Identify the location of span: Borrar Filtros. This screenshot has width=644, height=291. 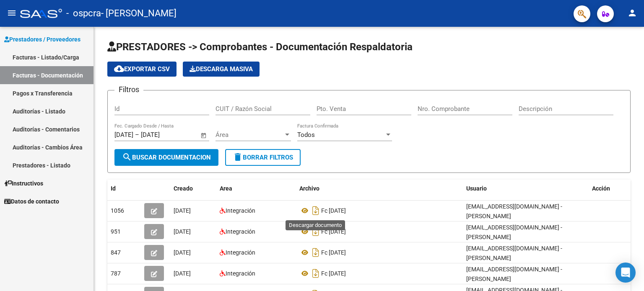
(263, 157).